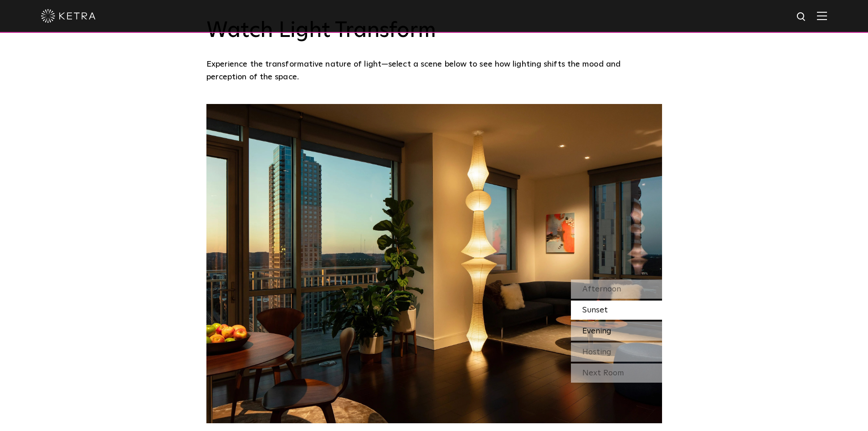 This screenshot has width=868, height=431. I want to click on div: Next Room, so click(617, 373).